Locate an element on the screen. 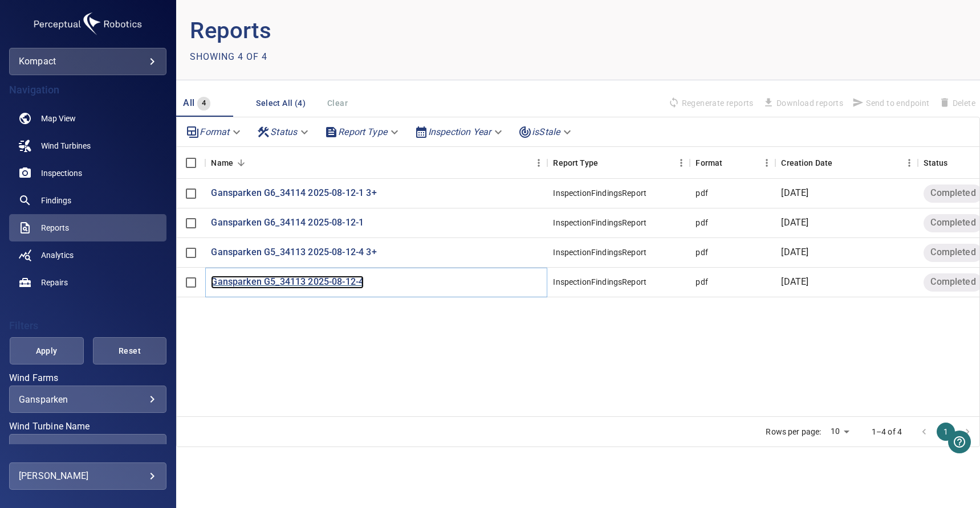 Image resolution: width=980 pixels, height=508 pixels. a: Gansparken G5_34113 2025-08-12-4 is located at coordinates (287, 282).